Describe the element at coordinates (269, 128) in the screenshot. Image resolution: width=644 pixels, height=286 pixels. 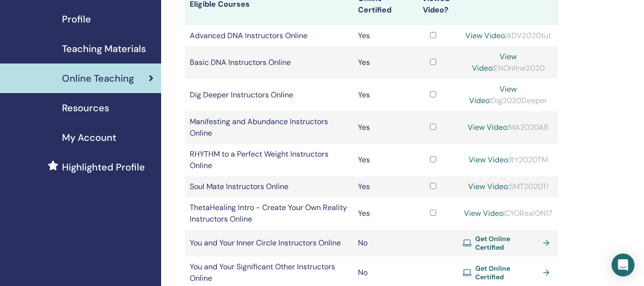
I see `td: Manifesting and Abundance Instructors Online` at that location.